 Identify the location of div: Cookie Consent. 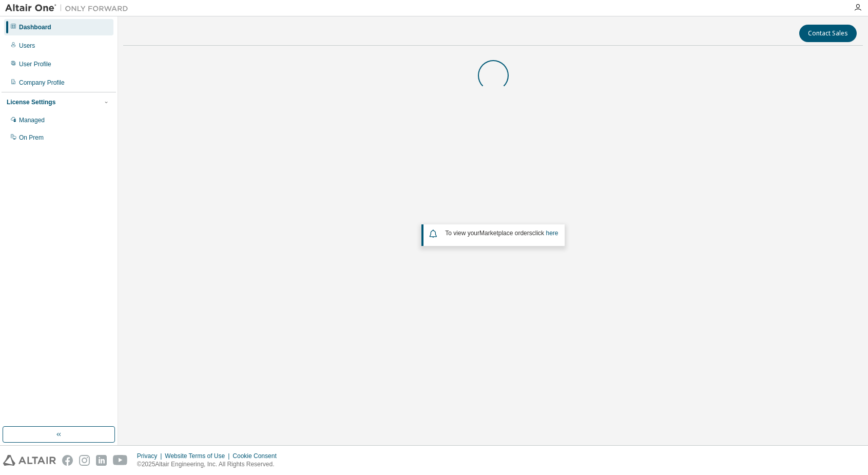
(257, 456).